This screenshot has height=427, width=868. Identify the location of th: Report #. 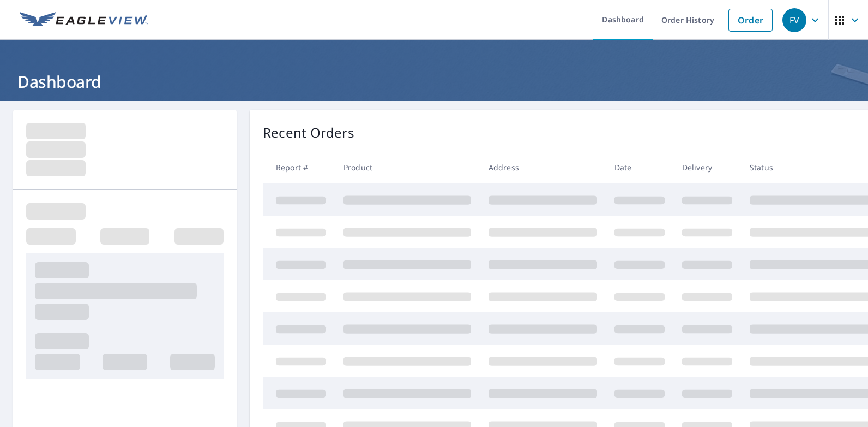
(299, 167).